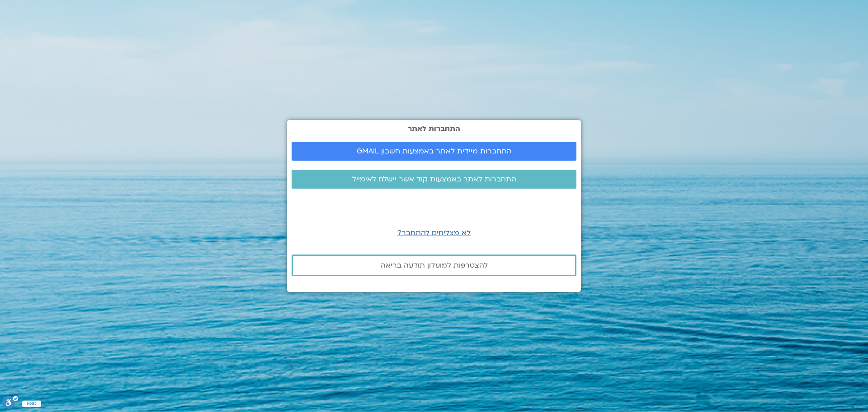  I want to click on span: התחברות מיידית לאתר באמצעות חשבון GMAIL, so click(434, 151).